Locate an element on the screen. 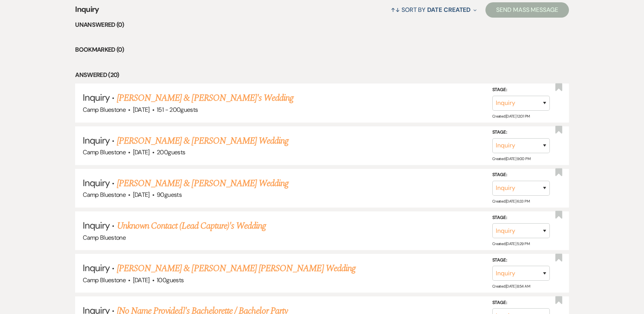 Image resolution: width=644 pixels, height=314 pixels. a: Unknown Contact (Lead Capture)'s Wedding is located at coordinates (191, 226).